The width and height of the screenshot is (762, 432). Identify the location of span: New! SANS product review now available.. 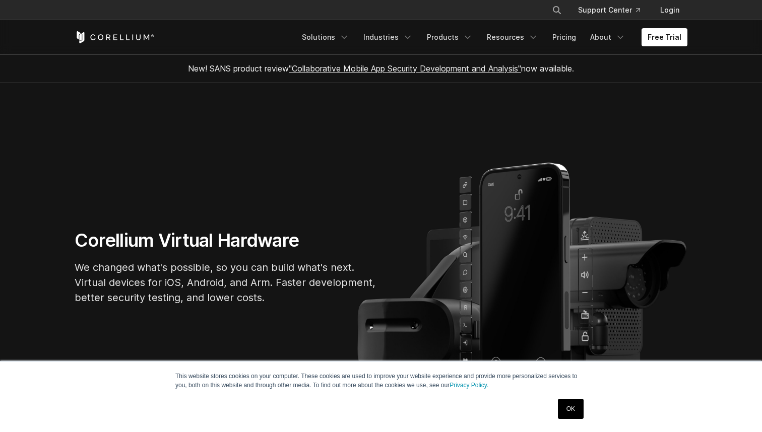
(381, 69).